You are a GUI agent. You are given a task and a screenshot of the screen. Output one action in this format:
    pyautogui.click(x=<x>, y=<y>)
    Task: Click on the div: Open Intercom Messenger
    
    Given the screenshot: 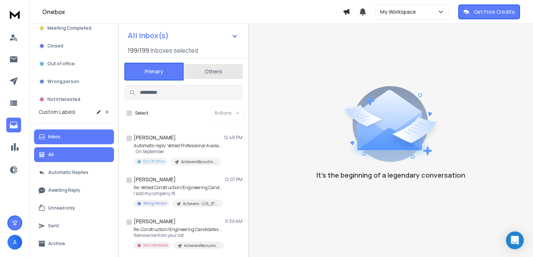 What is the action you would take?
    pyautogui.click(x=515, y=240)
    